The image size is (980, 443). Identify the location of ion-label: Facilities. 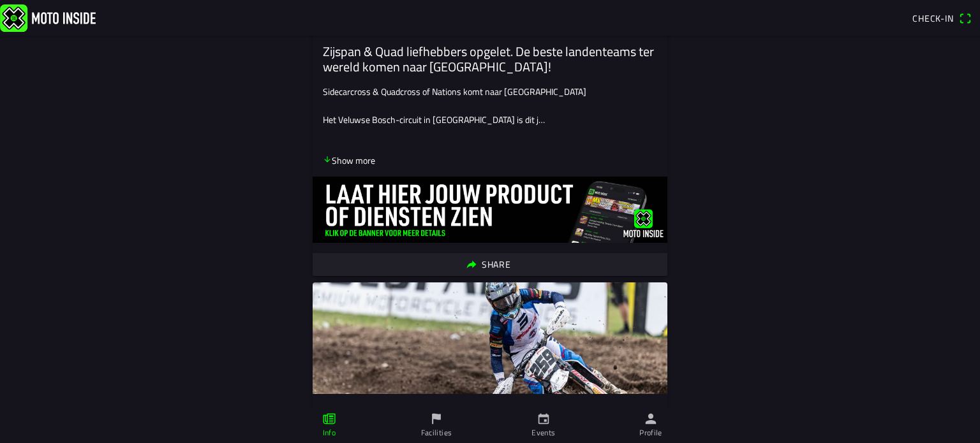
(436, 433).